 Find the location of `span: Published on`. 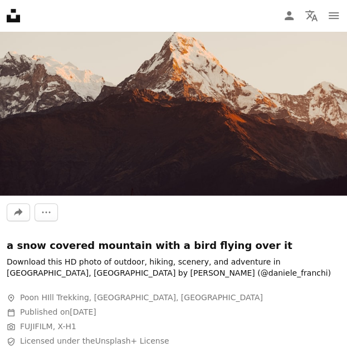

span: Published on is located at coordinates (58, 312).